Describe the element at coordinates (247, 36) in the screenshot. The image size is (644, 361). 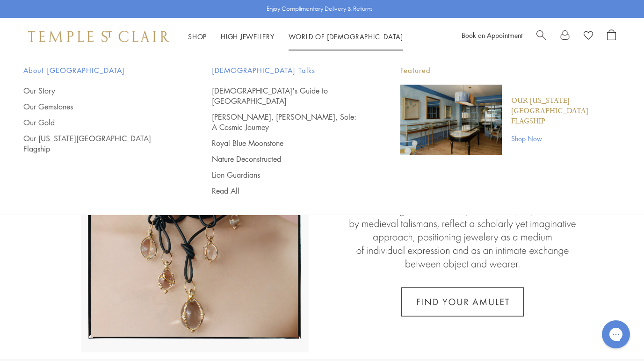
I see `a: High JewelleryHigh Jewellery` at that location.